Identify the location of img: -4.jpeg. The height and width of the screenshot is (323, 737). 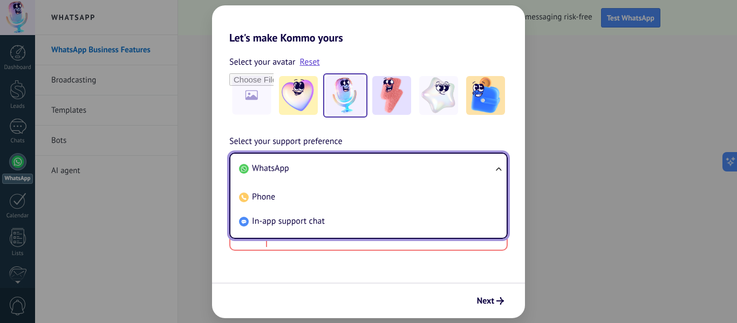
(439, 95).